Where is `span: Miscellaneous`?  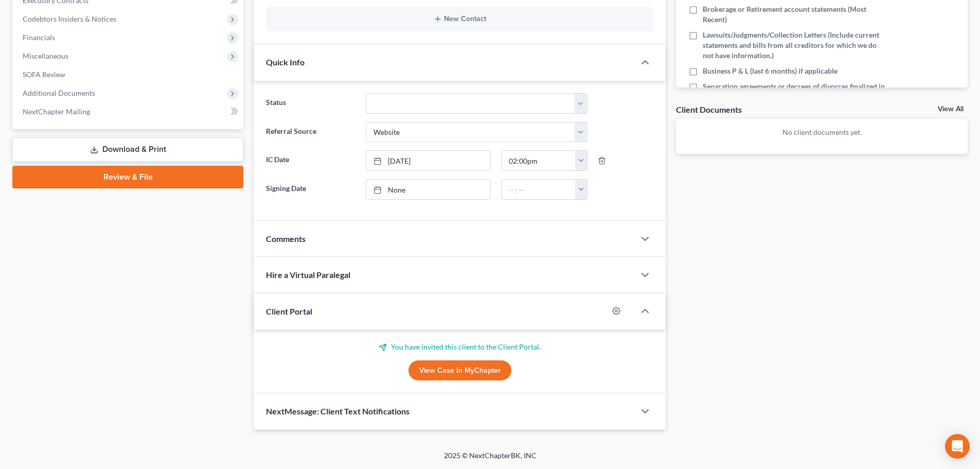
span: Miscellaneous is located at coordinates (45, 56).